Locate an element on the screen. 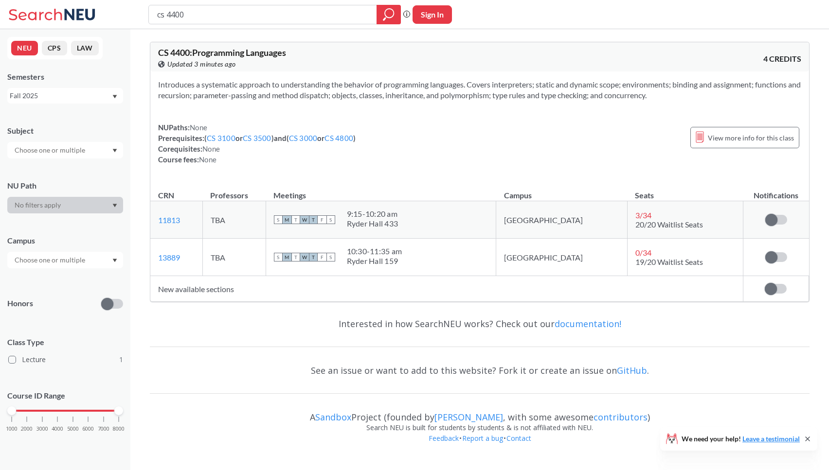 The width and height of the screenshot is (829, 470). div: 10:30 - 11:35 am is located at coordinates (375, 251).